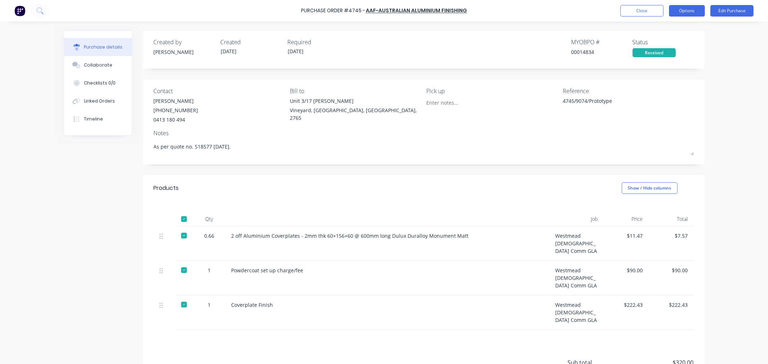 This screenshot has height=364, width=768. I want to click on div: Notes, so click(424, 133).